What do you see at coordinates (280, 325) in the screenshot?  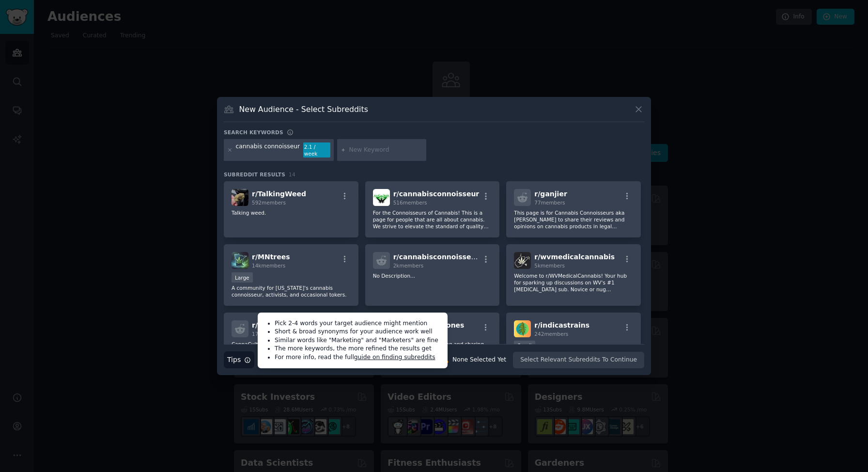 I see `span: r/ CannaCulture` at bounding box center [280, 325].